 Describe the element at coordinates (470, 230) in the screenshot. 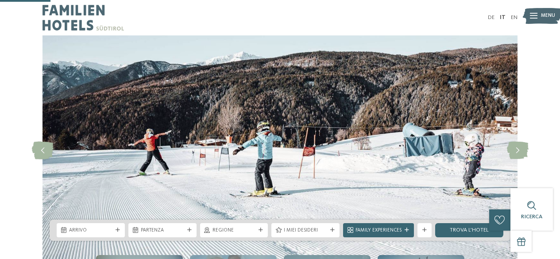

I see `a: trova l’hotel` at that location.